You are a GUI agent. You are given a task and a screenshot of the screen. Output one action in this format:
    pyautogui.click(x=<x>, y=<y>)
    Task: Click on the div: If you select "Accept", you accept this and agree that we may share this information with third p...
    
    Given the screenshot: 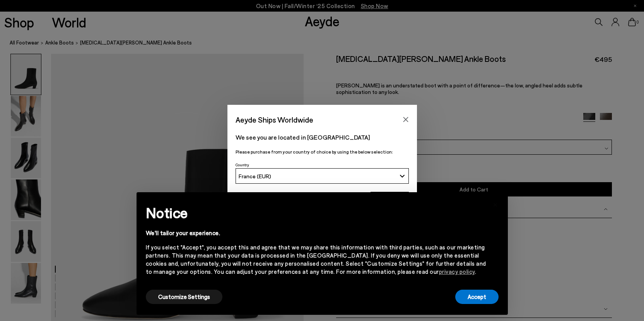 What is the action you would take?
    pyautogui.click(x=316, y=260)
    